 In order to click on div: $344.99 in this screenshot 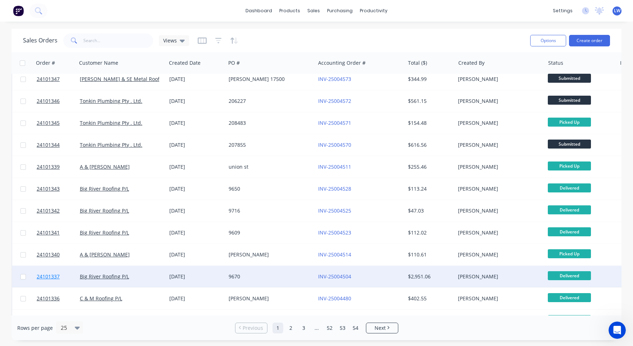, I will do `click(429, 79)`.